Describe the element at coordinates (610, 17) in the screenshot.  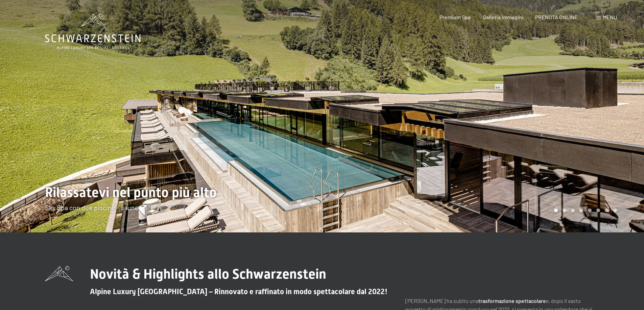
I see `span: Menu` at that location.